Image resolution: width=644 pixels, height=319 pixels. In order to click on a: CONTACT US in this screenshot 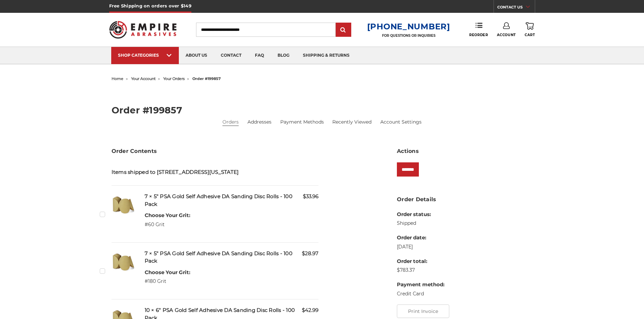, I will do `click(516, 8)`.